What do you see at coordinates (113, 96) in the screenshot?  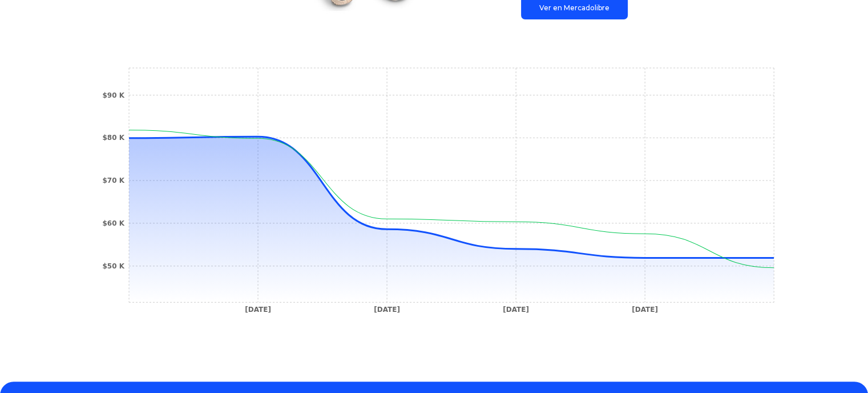 I see `tspan: $90 K` at bounding box center [113, 96].